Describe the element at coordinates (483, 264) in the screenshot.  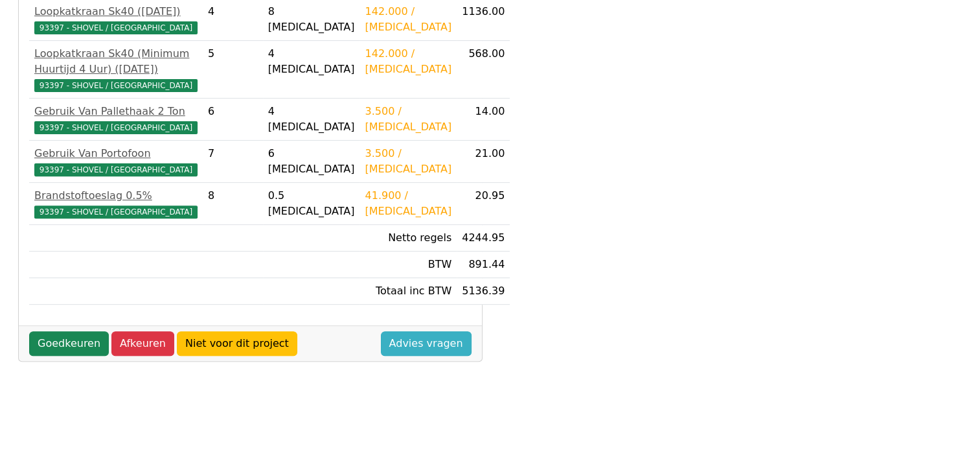
I see `td: 891.44` at that location.